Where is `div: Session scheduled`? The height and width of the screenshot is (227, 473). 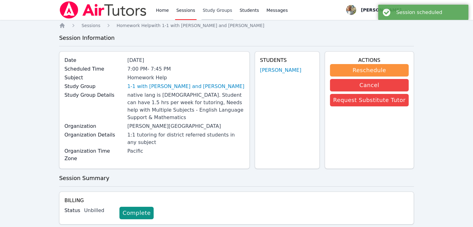
div: Session scheduled is located at coordinates (430, 12).